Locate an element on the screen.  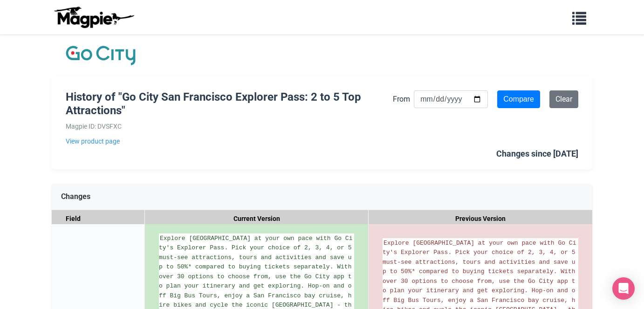
img: Company Logo is located at coordinates (101, 56).